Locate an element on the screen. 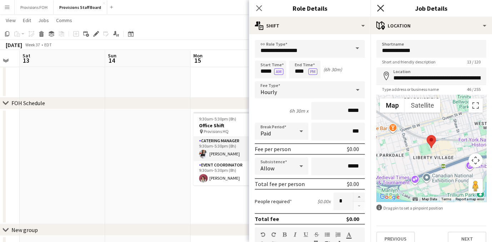 The height and width of the screenshot is (242, 492). a: Edit is located at coordinates (27, 20).